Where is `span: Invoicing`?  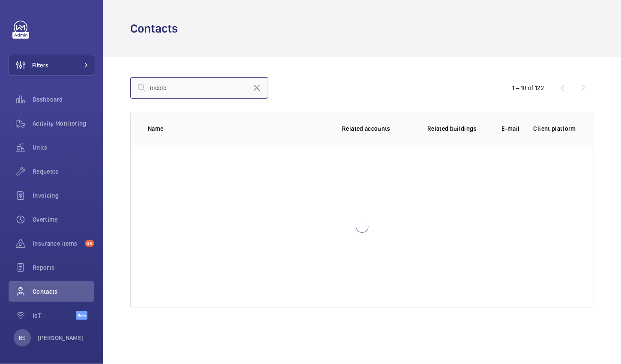 span: Invoicing is located at coordinates (63, 196).